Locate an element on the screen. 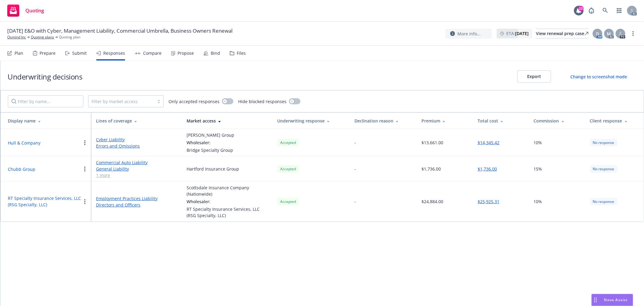 This screenshot has height=306, width=644. div: $13,661.00 is located at coordinates (433, 142).